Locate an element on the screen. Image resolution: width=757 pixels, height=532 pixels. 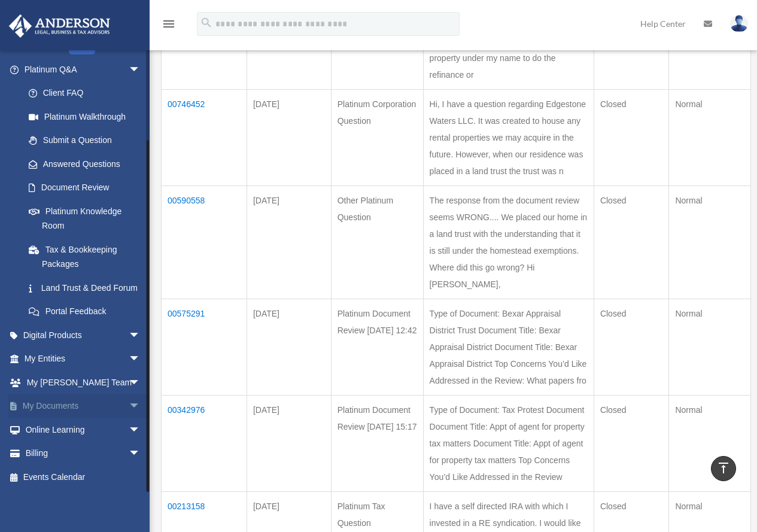
a: menu is located at coordinates (169, 26).